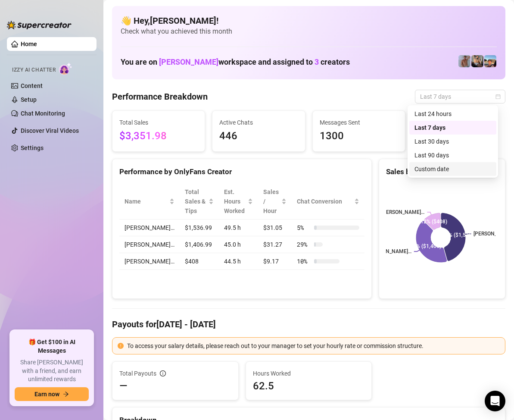 Image resolution: width=514 pixels, height=420 pixels. What do you see at coordinates (199, 202) in the screenshot?
I see `th: Total Sales & Tips` at bounding box center [199, 202].